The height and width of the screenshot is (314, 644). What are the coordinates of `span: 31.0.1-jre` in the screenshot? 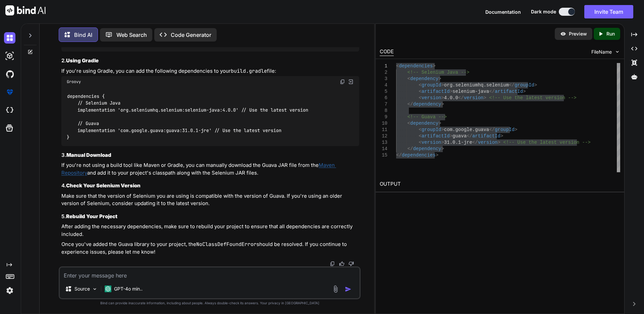 It's located at (458, 143).